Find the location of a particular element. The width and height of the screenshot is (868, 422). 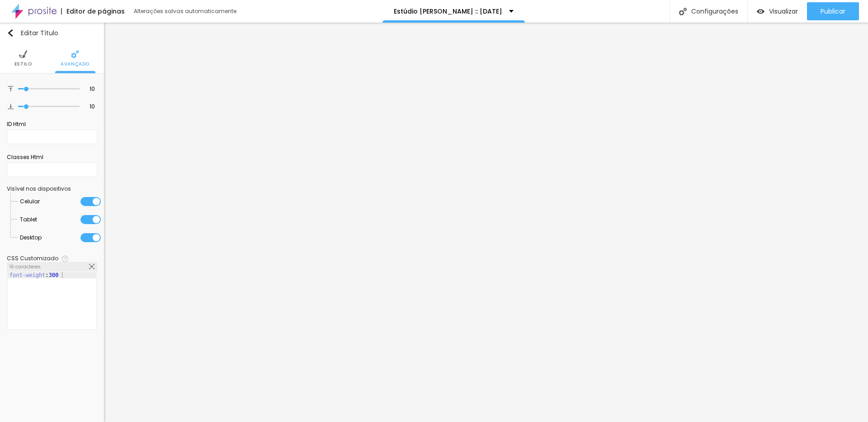

div: Alterações salvas automaticamente is located at coordinates (186, 11).